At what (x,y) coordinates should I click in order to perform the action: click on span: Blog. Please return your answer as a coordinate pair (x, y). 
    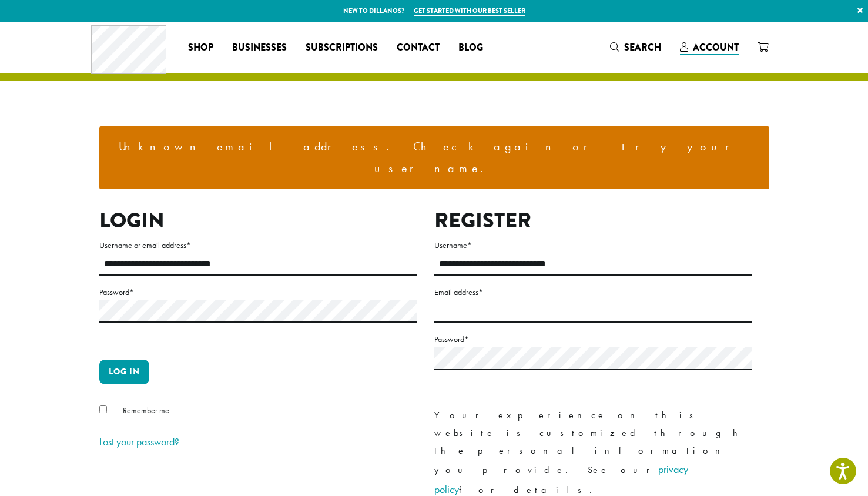
    Looking at the image, I should click on (471, 48).